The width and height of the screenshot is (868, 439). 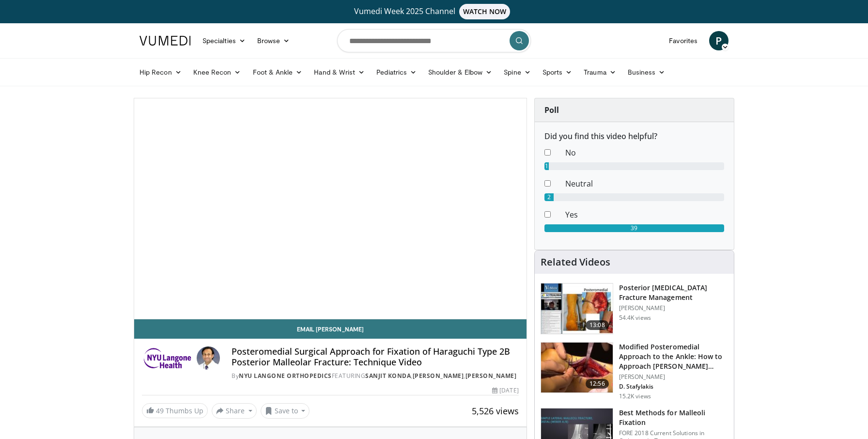 I want to click on img: ae8508ed-6896-40ca-bae0-71b8ded2400a.150x105_q85_crop-smart_upscale.jpg, so click(x=577, y=368).